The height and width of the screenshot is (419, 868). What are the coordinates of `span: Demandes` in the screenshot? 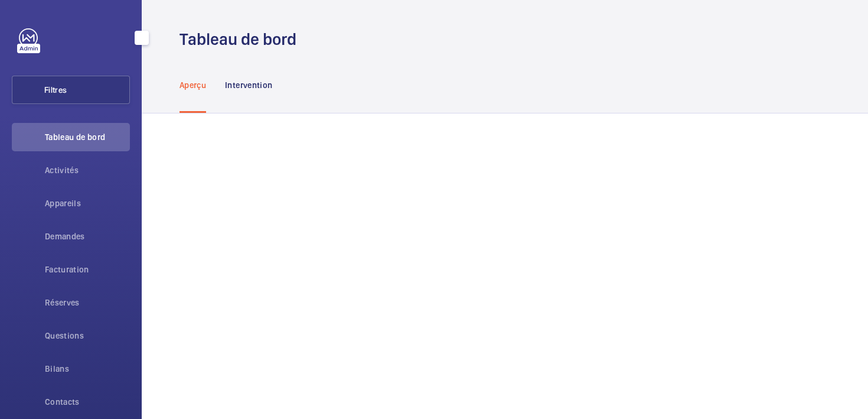 It's located at (88, 236).